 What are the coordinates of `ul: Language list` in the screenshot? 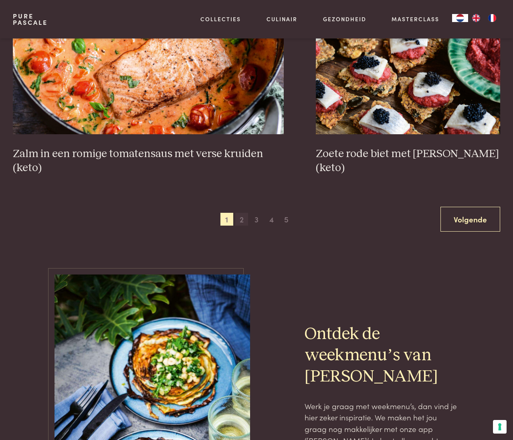 It's located at (484, 18).